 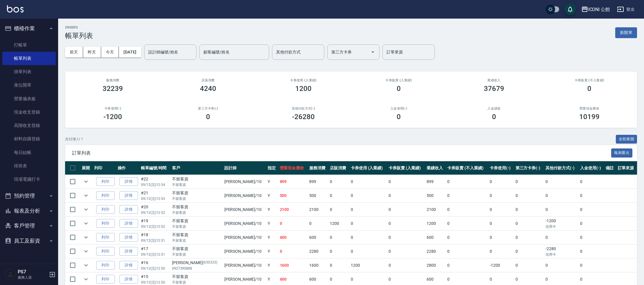 What do you see at coordinates (590, 117) in the screenshot?
I see `h3: 10199` at bounding box center [590, 117].